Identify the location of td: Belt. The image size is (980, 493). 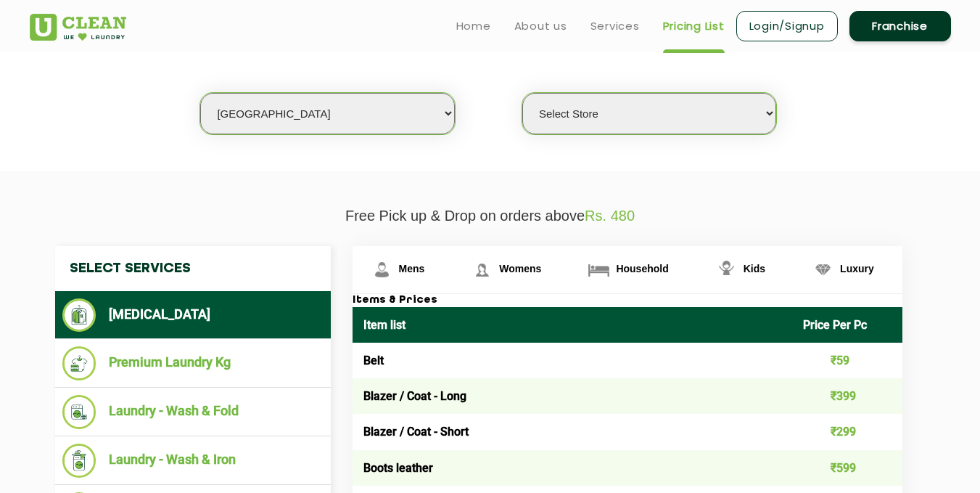
(573, 360).